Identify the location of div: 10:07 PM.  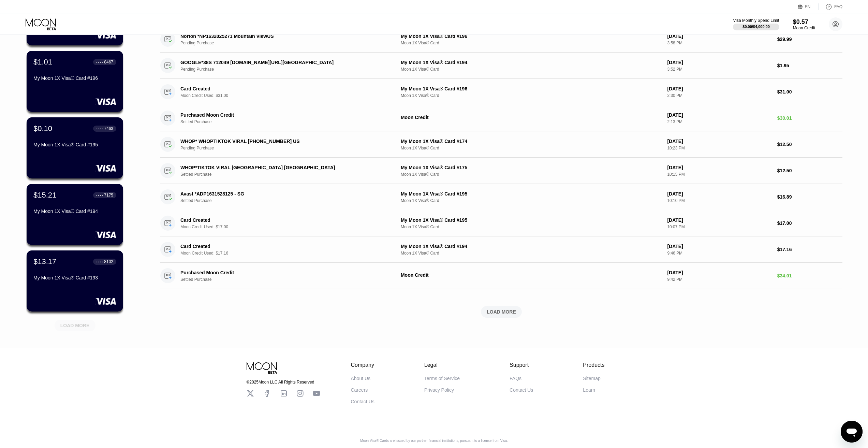
(719, 227).